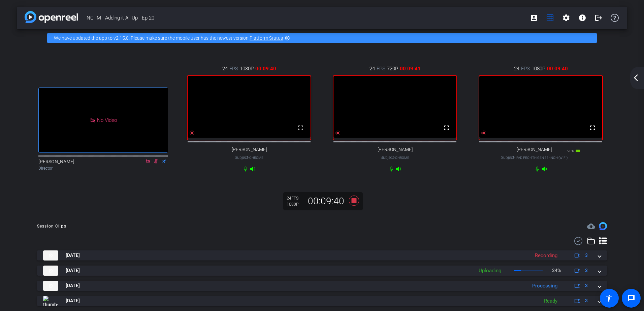 Image resolution: width=644 pixels, height=311 pixels. I want to click on mat-icon: arrow_back_ios_new, so click(636, 78).